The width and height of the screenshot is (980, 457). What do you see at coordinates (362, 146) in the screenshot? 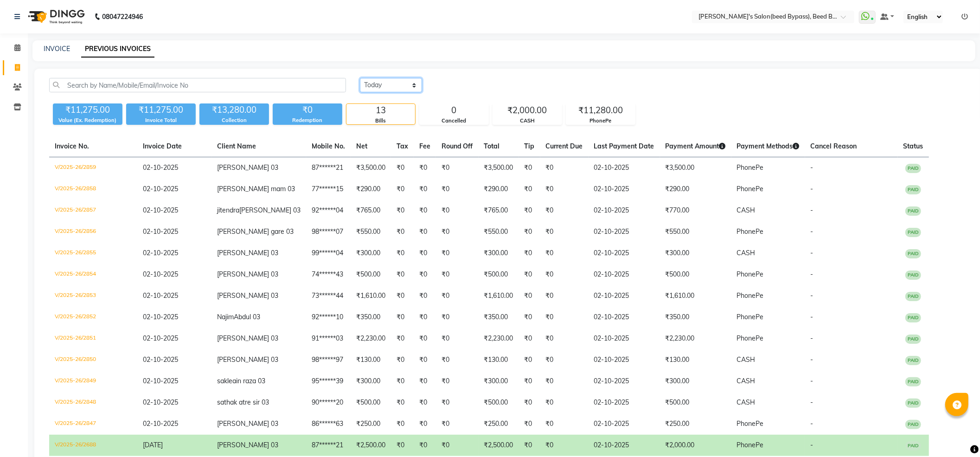
I see `span: Net` at bounding box center [362, 146].